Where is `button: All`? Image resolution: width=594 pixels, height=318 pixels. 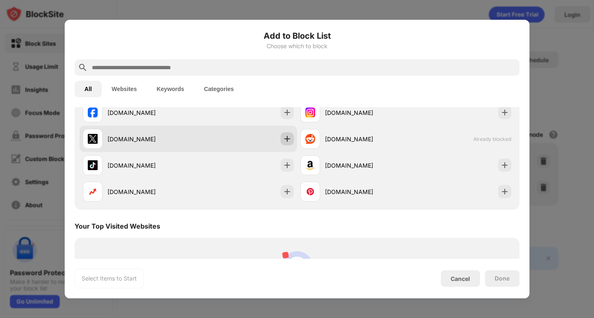 button: All is located at coordinates (88, 89).